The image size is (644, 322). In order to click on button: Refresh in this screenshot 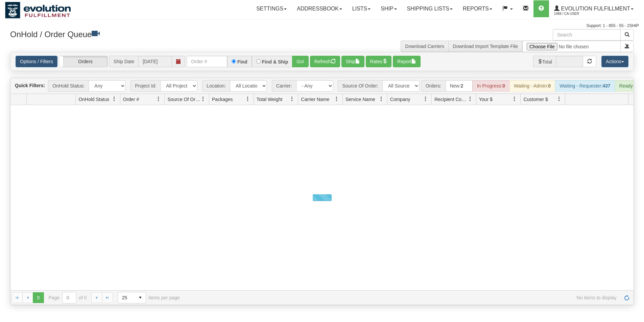, I will do `click(325, 61)`.